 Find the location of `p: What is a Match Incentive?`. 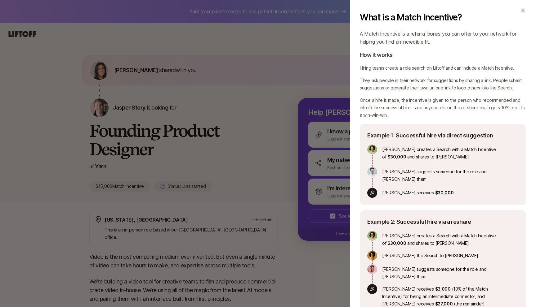

p: What is a Match Incentive? is located at coordinates (432, 17).